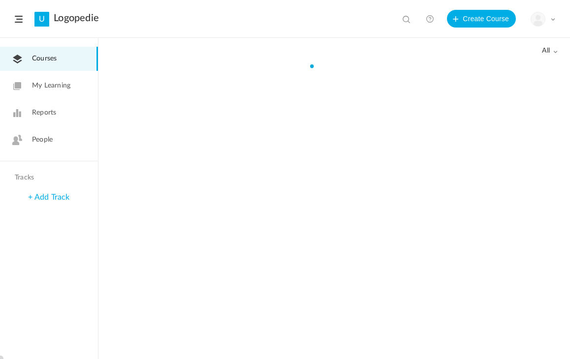 This screenshot has height=359, width=570. What do you see at coordinates (49, 197) in the screenshot?
I see `a: + Add Track` at bounding box center [49, 197].